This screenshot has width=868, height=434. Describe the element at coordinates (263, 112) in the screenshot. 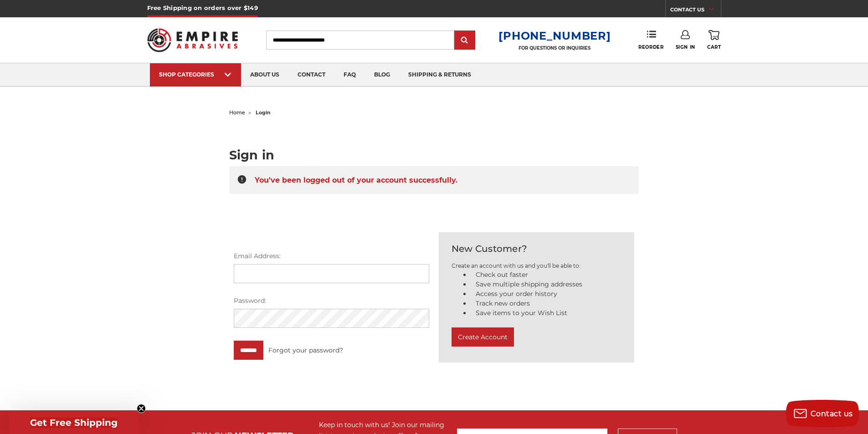

I see `span: login` at that location.